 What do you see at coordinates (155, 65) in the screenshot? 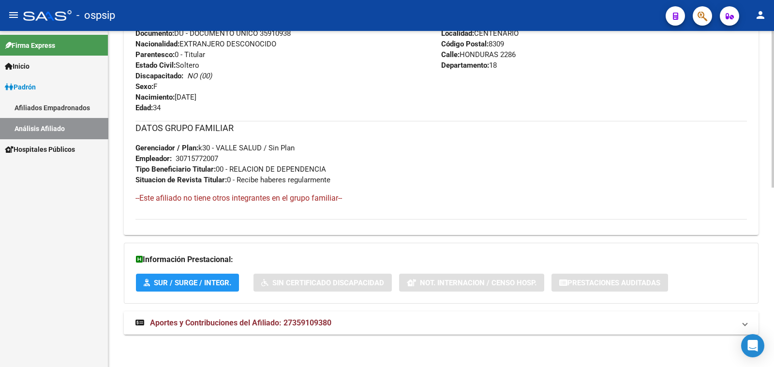
I see `strong: Estado Civil:` at bounding box center [155, 65].